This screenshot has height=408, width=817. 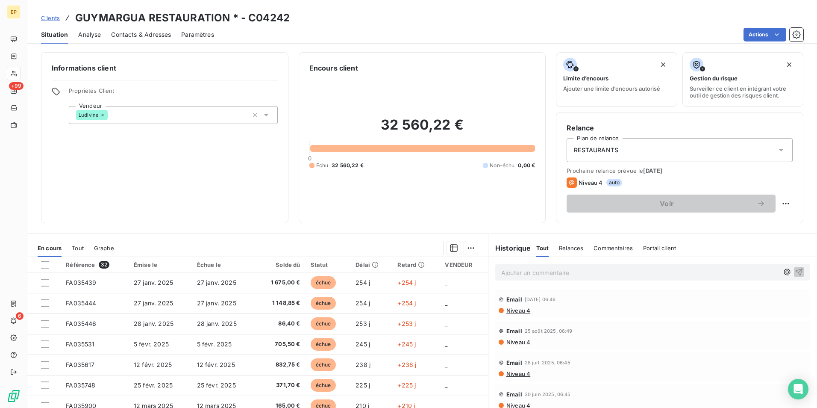 I want to click on span: 371,70 €, so click(x=280, y=385).